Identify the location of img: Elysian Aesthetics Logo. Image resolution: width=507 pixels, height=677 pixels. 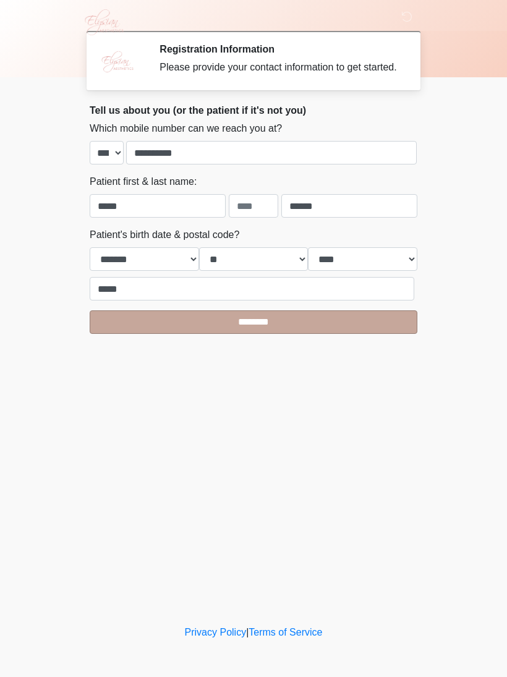
(103, 22).